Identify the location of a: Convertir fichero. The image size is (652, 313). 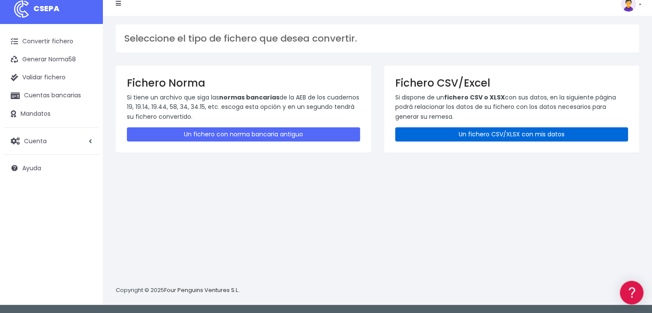
(51, 42).